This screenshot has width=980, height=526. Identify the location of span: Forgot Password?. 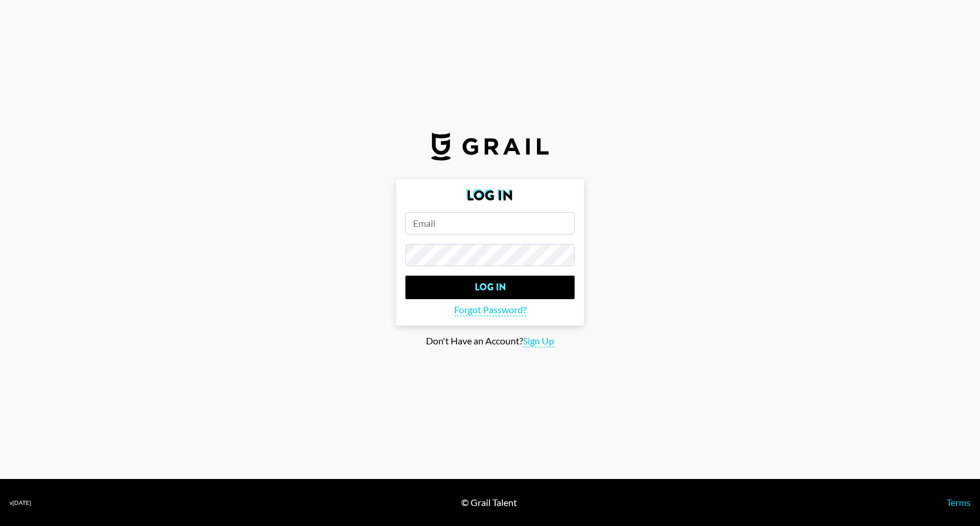
(490, 310).